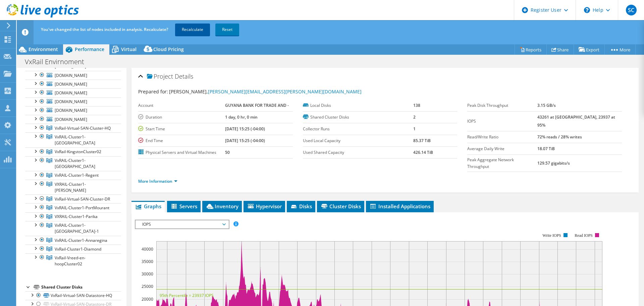  What do you see at coordinates (184, 76) in the screenshot?
I see `span: Details` at bounding box center [184, 76].